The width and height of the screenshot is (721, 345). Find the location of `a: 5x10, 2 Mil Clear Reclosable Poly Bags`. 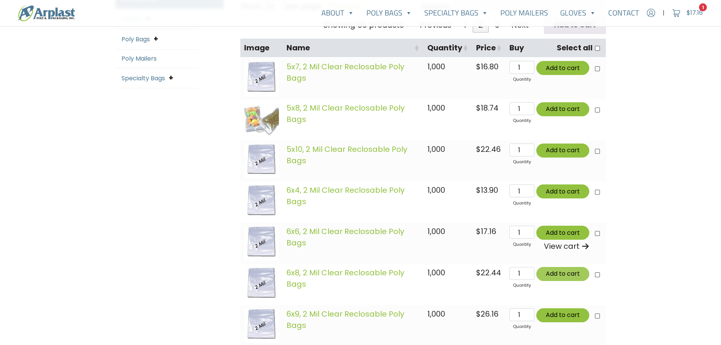

a: 5x10, 2 Mil Clear Reclosable Poly Bags is located at coordinates (346, 155).